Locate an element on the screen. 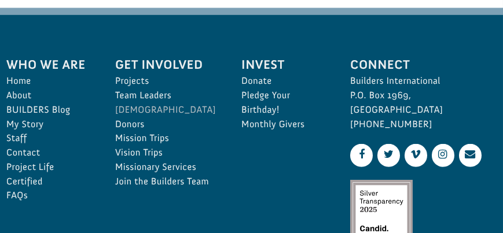  span: Invest is located at coordinates (283, 64).